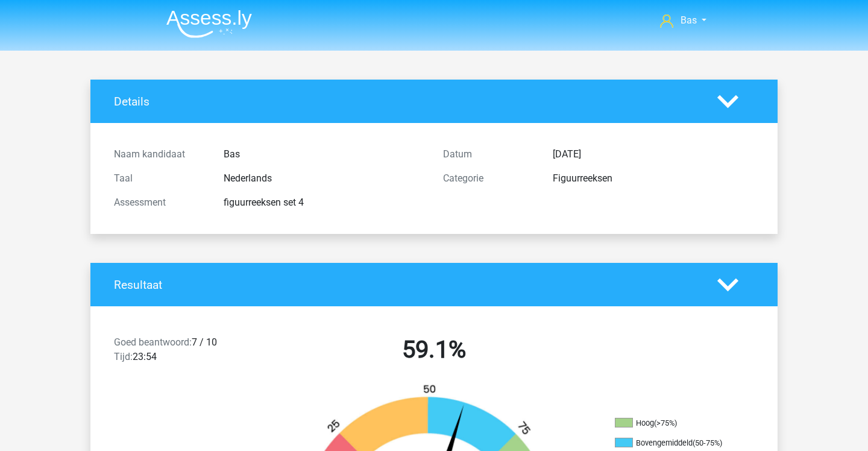 The height and width of the screenshot is (451, 868). I want to click on div: Bas, so click(325, 155).